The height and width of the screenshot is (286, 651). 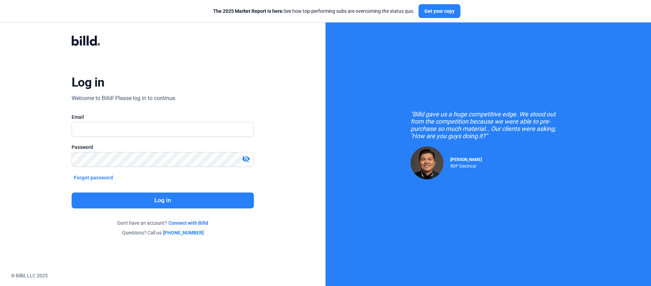 What do you see at coordinates (466, 165) in the screenshot?
I see `div: RDP Electrical` at bounding box center [466, 165].